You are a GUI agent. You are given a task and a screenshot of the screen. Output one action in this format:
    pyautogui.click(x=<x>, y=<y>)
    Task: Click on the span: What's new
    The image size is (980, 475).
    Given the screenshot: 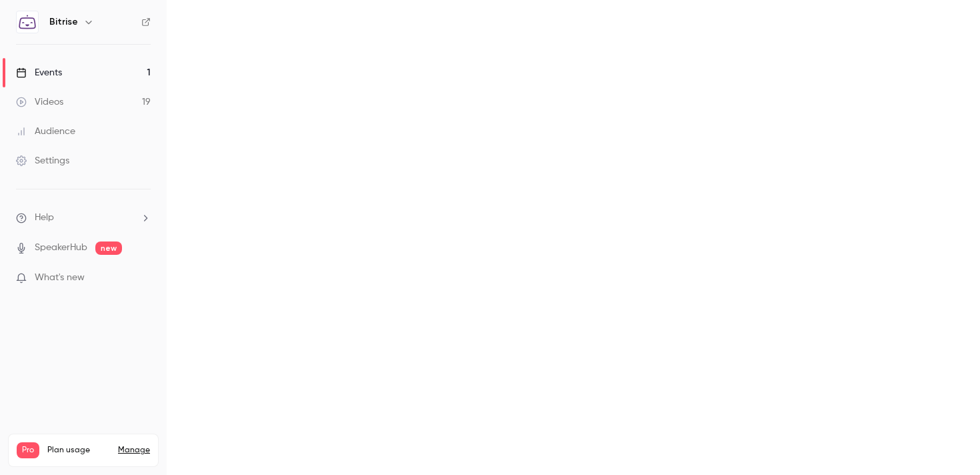 What is the action you would take?
    pyautogui.click(x=59, y=278)
    